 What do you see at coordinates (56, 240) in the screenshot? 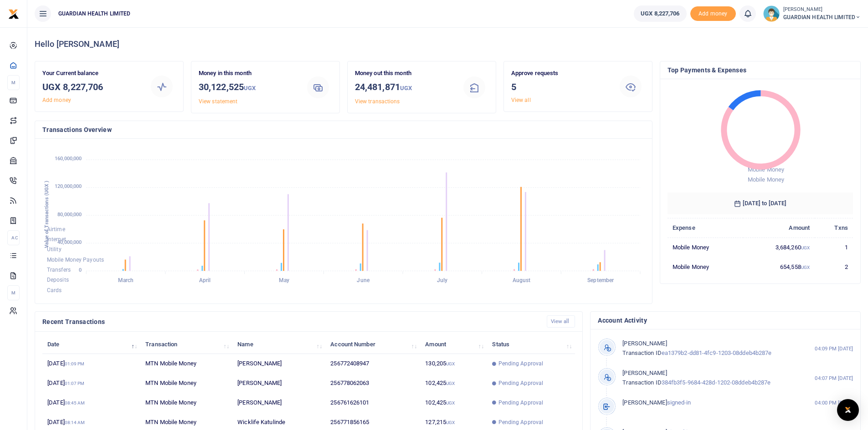
I see `span: Internet` at bounding box center [56, 240].